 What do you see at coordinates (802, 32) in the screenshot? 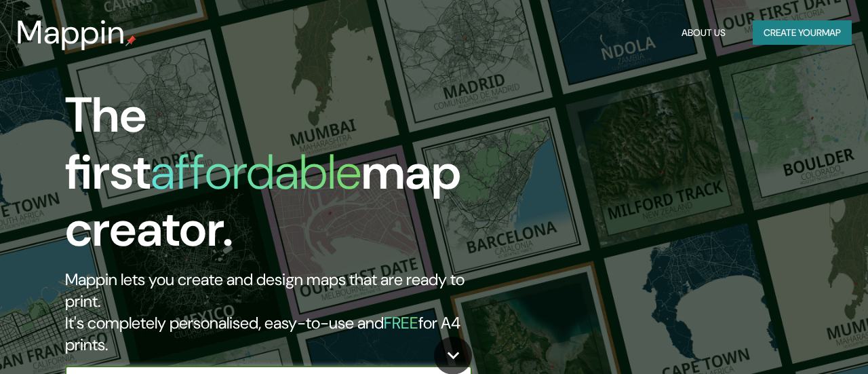
I see `button: Create yourmap` at bounding box center [802, 32].